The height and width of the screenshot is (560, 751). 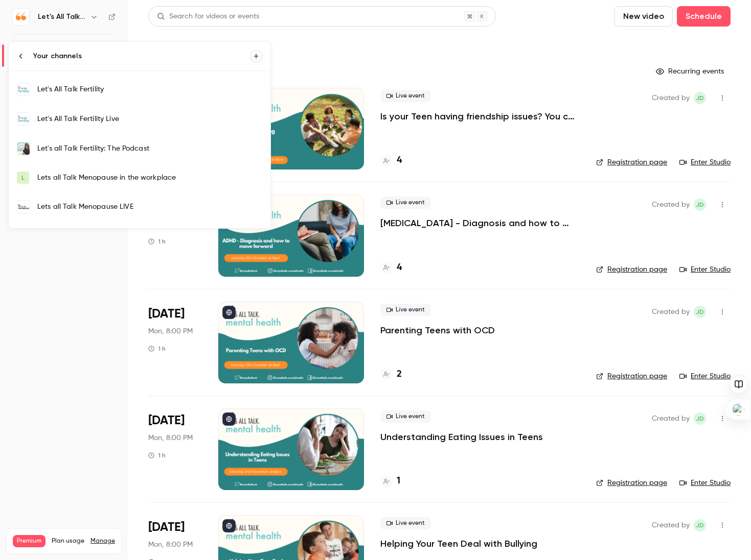 What do you see at coordinates (150, 119) in the screenshot?
I see `div: Let's All Talk Fertility Live` at bounding box center [150, 119].